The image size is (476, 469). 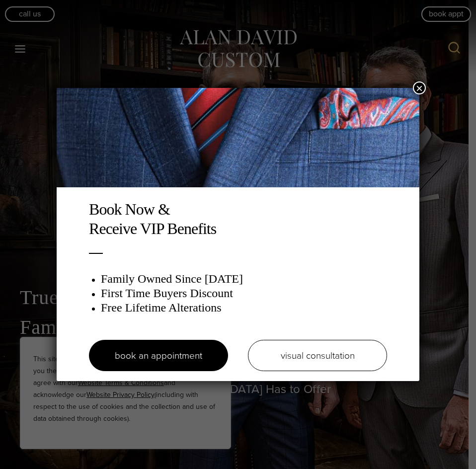 What do you see at coordinates (158, 355) in the screenshot?
I see `a: book an appointment` at bounding box center [158, 355].